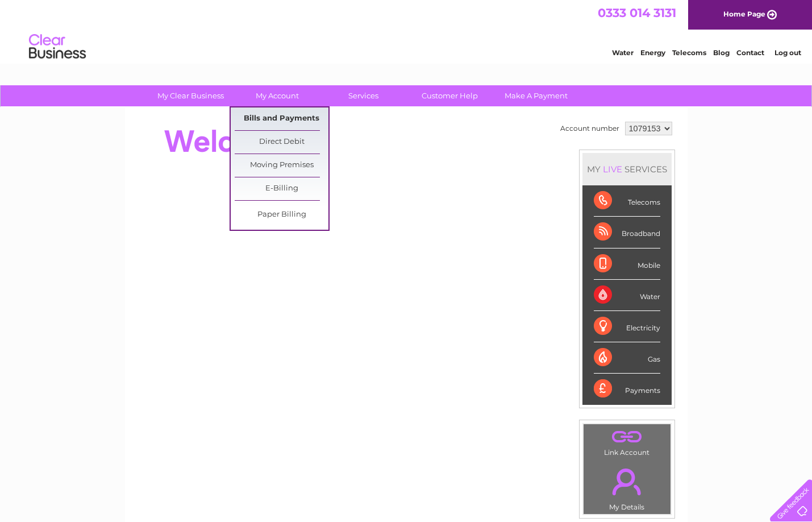 The image size is (812, 522). What do you see at coordinates (627, 201) in the screenshot?
I see `div: Telecoms` at bounding box center [627, 201].